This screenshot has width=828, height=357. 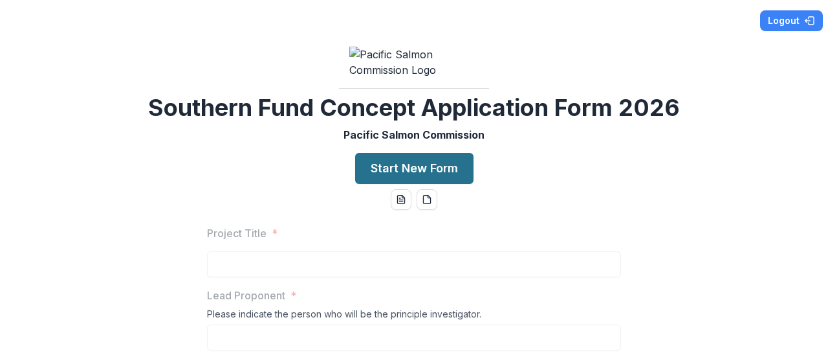 I want to click on h2: Southern Fund Concept Application Form 2026, so click(x=414, y=107).